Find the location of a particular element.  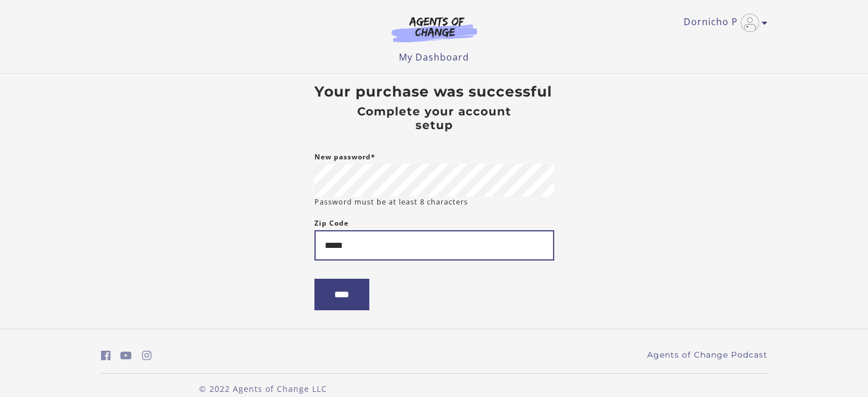

a: Agents of Change Podcast is located at coordinates (707, 354).